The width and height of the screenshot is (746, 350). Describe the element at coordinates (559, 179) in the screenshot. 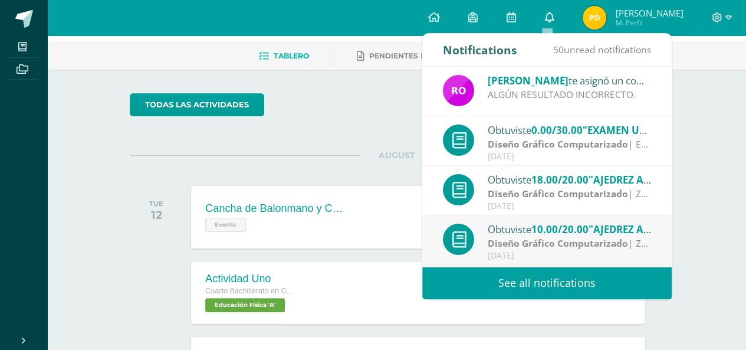

I see `span: 18.00/20.00` at that location.